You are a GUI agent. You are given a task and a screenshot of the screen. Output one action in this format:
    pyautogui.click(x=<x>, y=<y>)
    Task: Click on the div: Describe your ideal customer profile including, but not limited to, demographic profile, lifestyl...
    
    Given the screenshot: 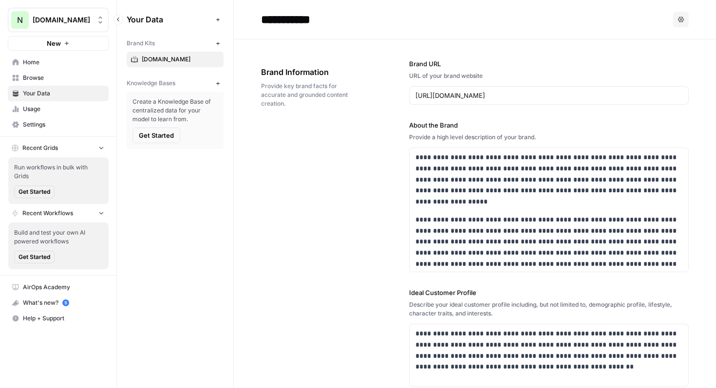 What is the action you would take?
    pyautogui.click(x=549, y=309)
    